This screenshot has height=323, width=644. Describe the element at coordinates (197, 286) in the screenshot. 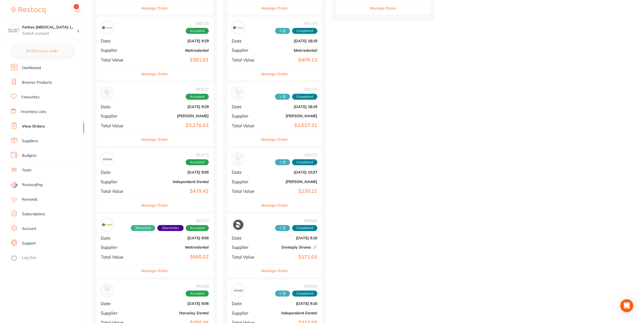

I see `span: # 92269` at that location.